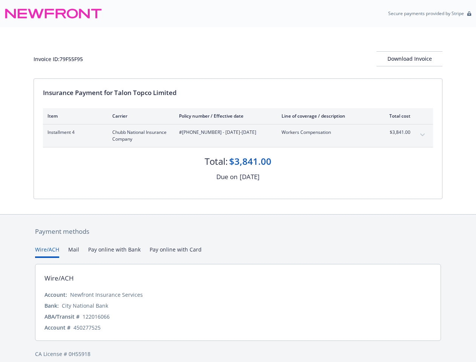  Describe the element at coordinates (238, 354) in the screenshot. I see `div: CA License # 0H55918` at that location.